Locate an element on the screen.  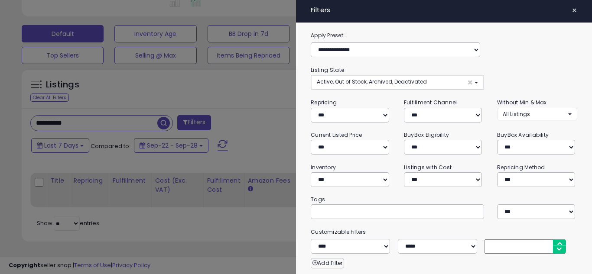
small: Customizable Filters is located at coordinates (444, 232).